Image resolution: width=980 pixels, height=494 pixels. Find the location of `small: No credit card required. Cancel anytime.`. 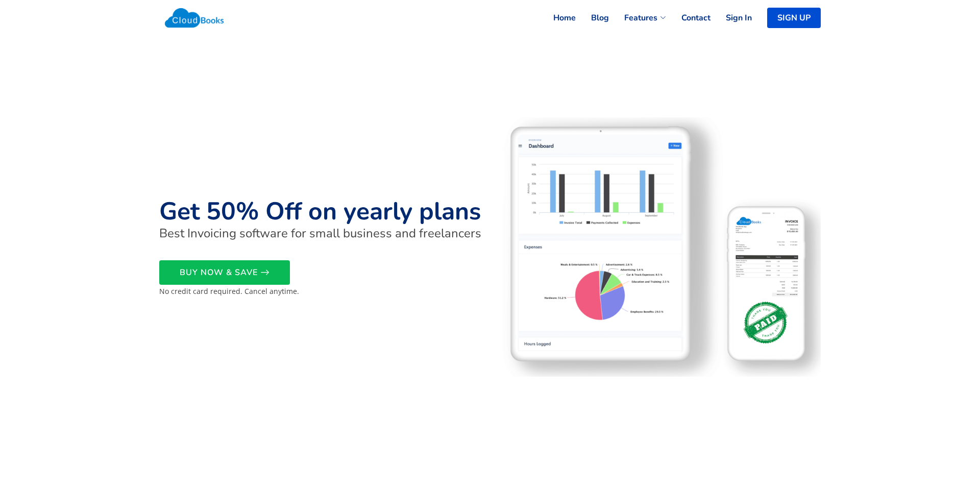

small: No credit card required. Cancel anytime. is located at coordinates (229, 291).